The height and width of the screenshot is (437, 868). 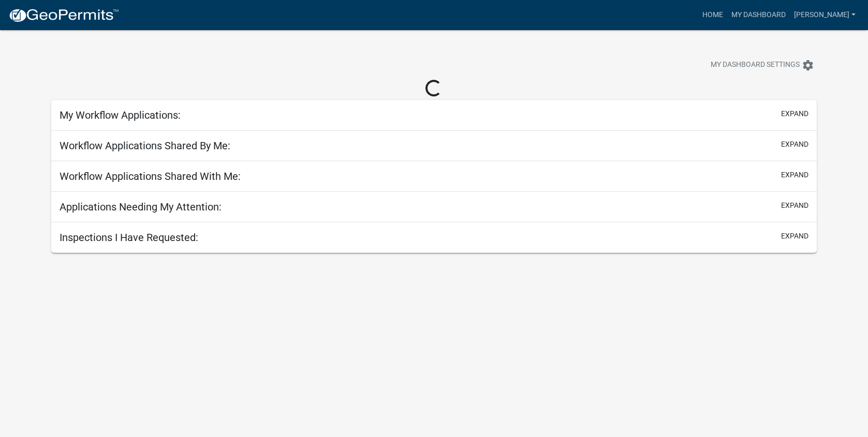 What do you see at coordinates (755, 65) in the screenshot?
I see `span: My Dashboard Settings` at bounding box center [755, 65].